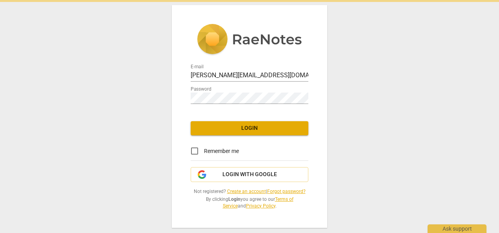 The width and height of the screenshot is (499, 233). I want to click on b: Login, so click(234, 199).